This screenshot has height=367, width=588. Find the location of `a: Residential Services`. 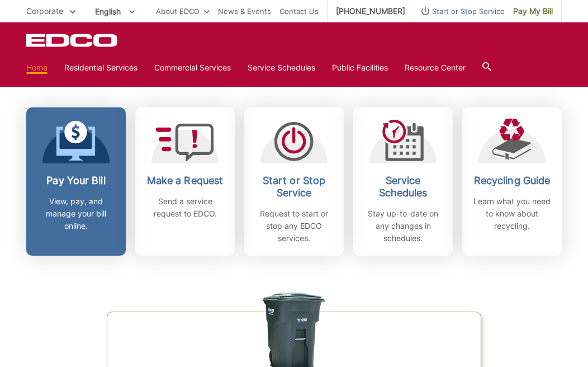

a: Residential Services is located at coordinates (101, 68).